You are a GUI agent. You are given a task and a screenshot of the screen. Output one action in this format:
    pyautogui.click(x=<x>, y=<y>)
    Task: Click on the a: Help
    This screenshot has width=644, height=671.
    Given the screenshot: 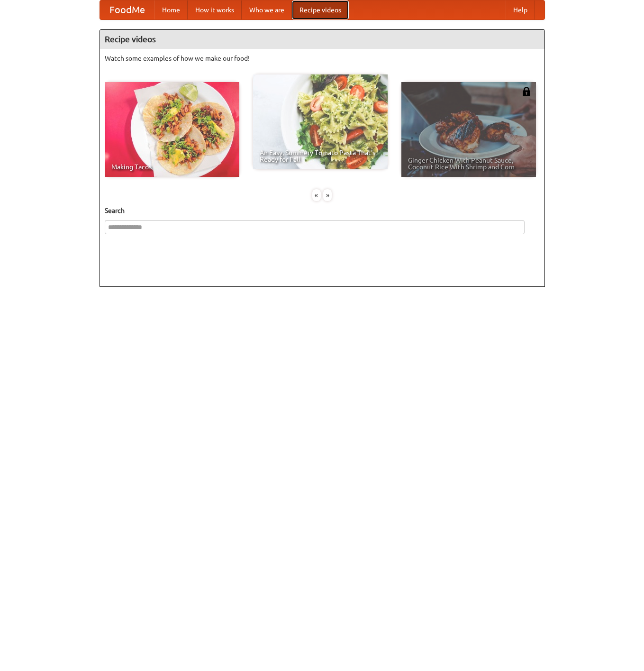 What is the action you would take?
    pyautogui.click(x=521, y=10)
    